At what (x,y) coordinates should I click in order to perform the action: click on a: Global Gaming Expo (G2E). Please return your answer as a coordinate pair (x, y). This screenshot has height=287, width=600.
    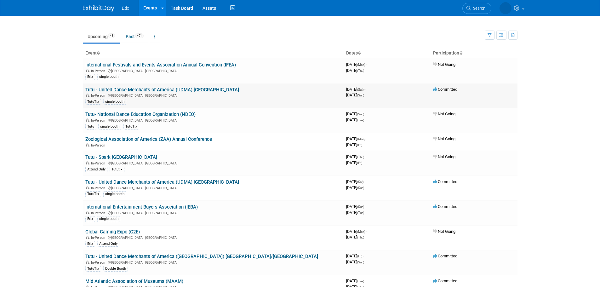
    Looking at the image, I should click on (112, 232).